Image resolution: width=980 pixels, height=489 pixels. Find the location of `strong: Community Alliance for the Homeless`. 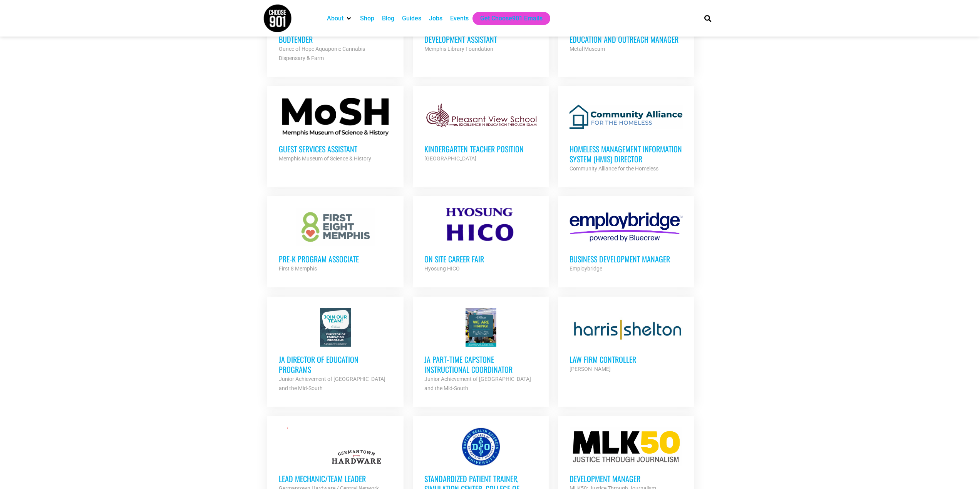

strong: Community Alliance for the Homeless is located at coordinates (614, 168).